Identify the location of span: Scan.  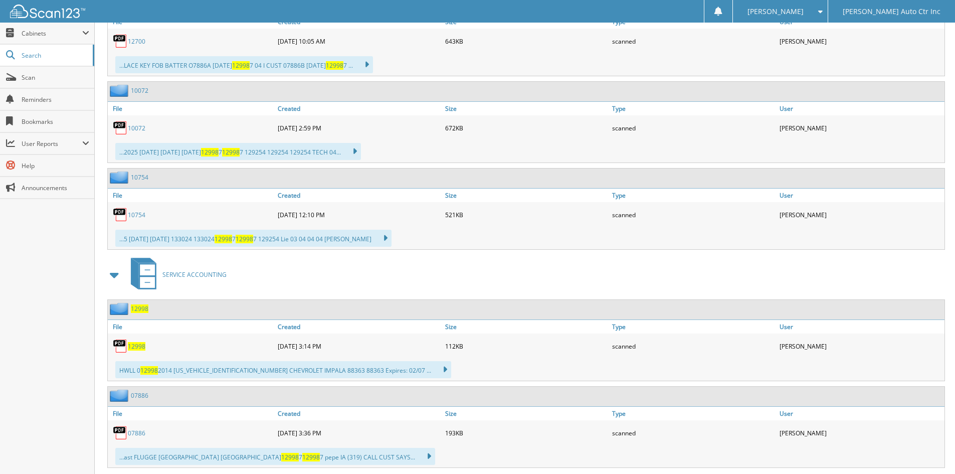
(55, 77).